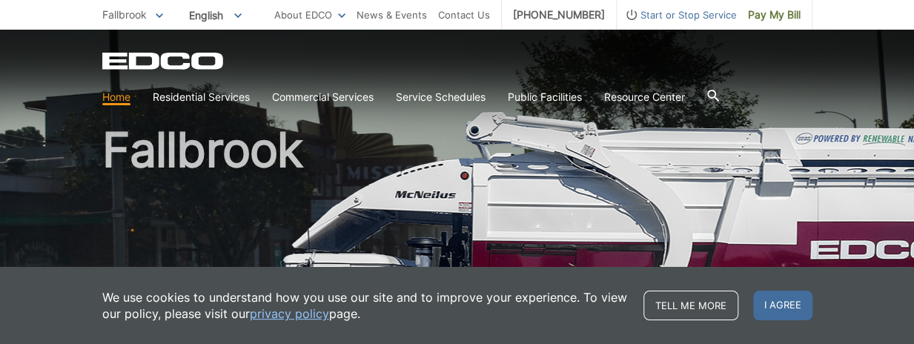  Describe the element at coordinates (691, 305) in the screenshot. I see `a: Tell me more` at that location.